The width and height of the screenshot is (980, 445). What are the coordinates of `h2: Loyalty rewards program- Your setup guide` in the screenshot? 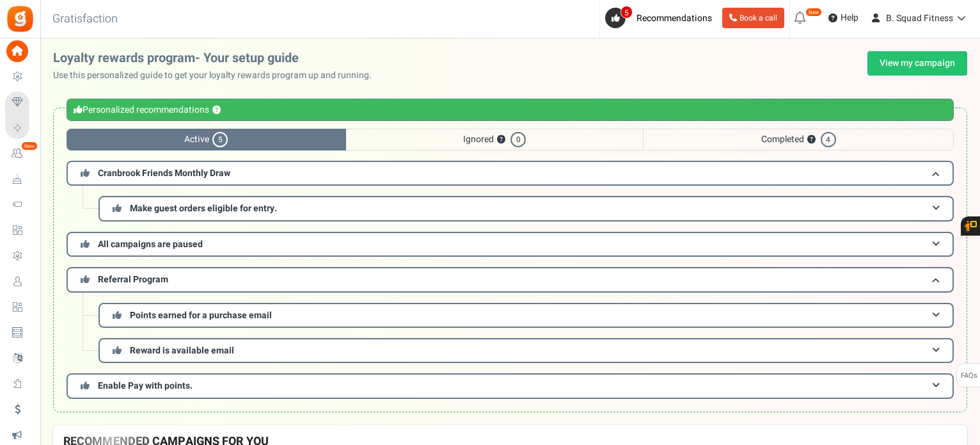 It's located at (217, 58).